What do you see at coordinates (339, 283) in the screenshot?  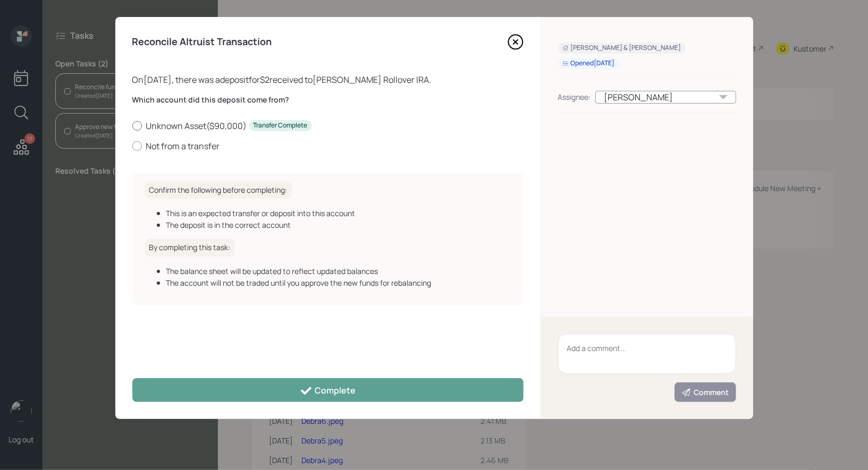 I see `div: The account will not be traded until you approve the new funds for rebalancing` at bounding box center [339, 283].